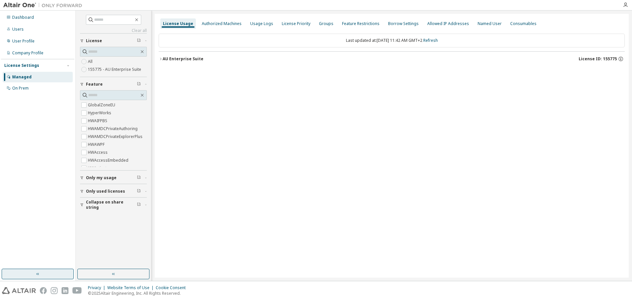  Describe the element at coordinates (100, 113) in the screenshot. I see `label: HyperWorks` at that location.